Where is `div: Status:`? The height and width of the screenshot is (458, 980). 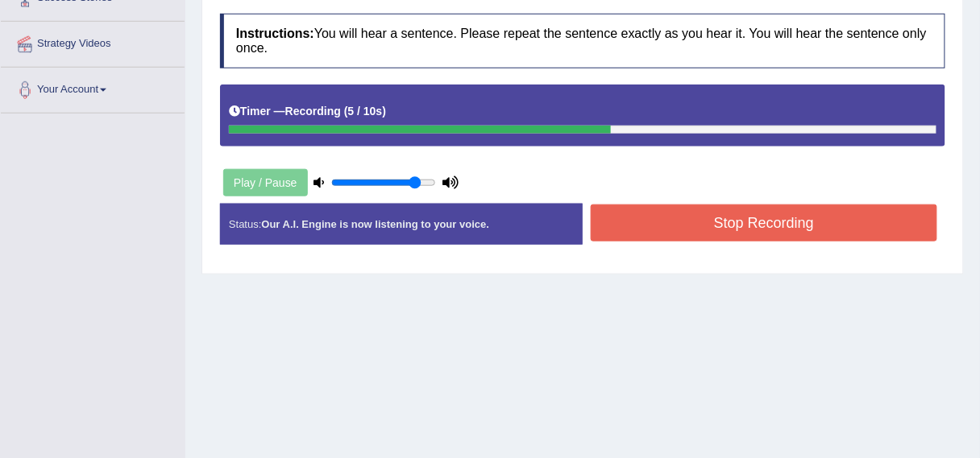
div: Status: is located at coordinates (402, 224).